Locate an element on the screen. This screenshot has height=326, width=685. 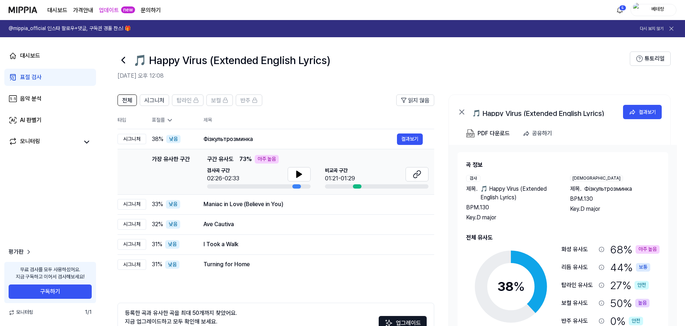
span: 평가판 is located at coordinates (16, 252).